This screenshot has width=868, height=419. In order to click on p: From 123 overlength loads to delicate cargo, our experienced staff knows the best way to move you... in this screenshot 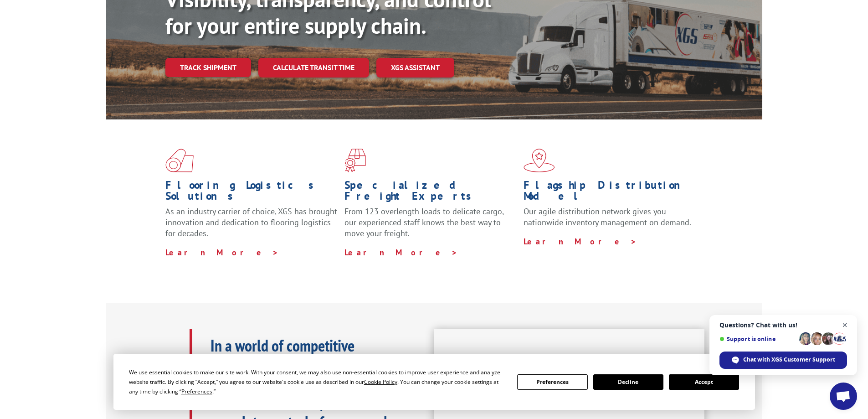, I will do `click(431, 226)`.